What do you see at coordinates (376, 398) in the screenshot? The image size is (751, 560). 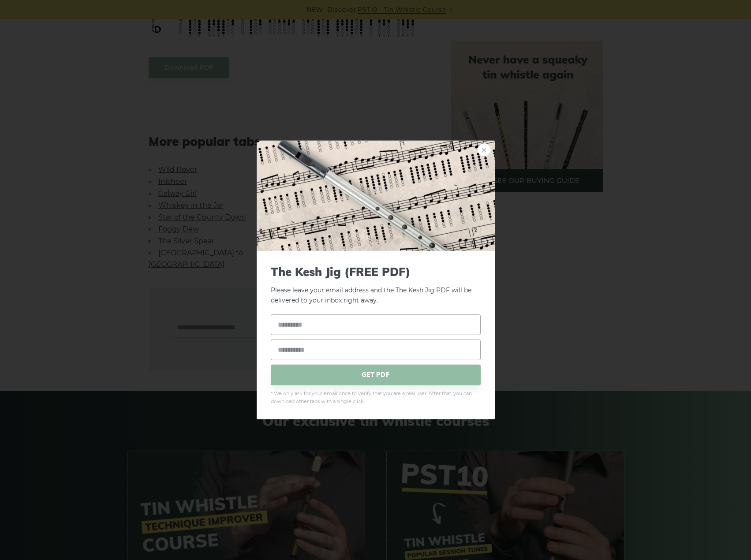 I see `span: * We only ask for your email once to verify that you are a real user. After that, you can downloa...` at bounding box center [376, 398].